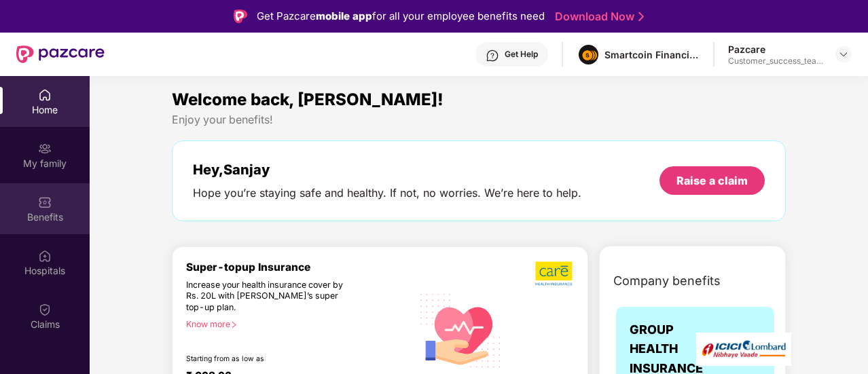  I want to click on strong: mobile app, so click(343, 16).